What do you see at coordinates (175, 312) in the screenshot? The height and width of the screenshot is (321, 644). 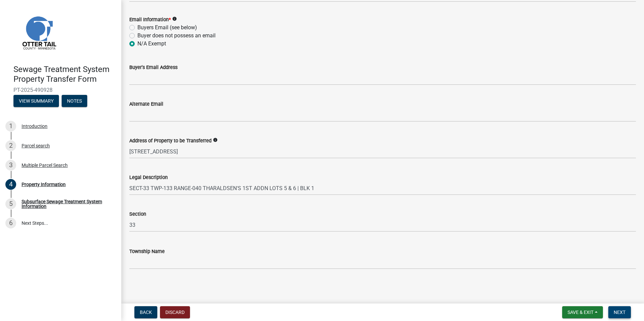 I see `button: Discard` at bounding box center [175, 312].